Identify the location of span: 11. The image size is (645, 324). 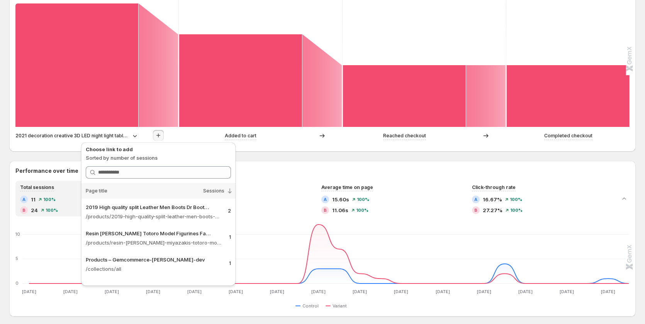
(33, 200).